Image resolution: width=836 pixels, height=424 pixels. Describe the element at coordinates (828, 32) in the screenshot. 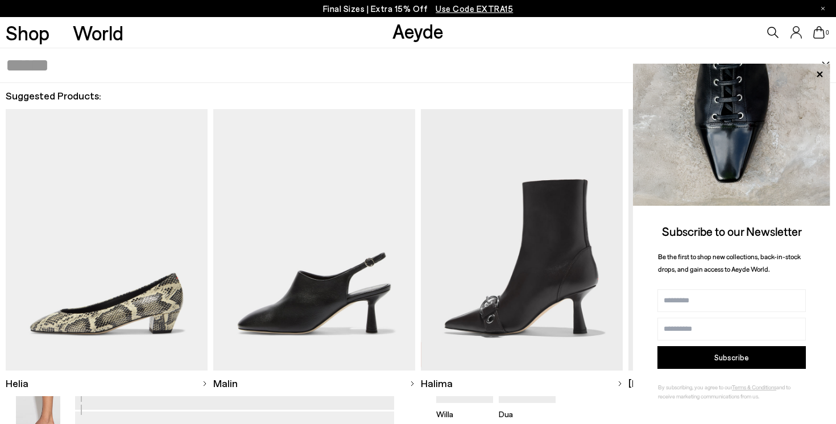

I see `span: 0` at that location.